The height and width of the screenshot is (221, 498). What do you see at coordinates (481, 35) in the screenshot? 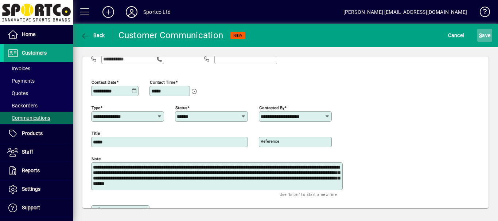
I see `span: S` at bounding box center [481, 35].